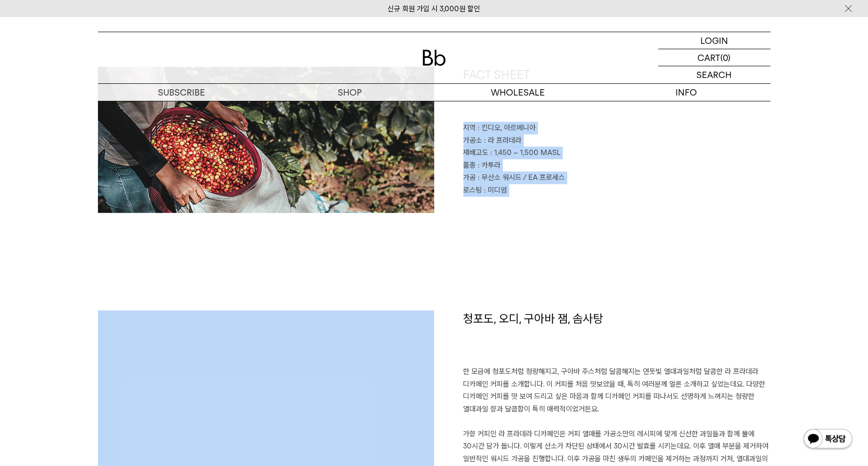 The width and height of the screenshot is (868, 466). Describe the element at coordinates (714, 40) in the screenshot. I see `p: LOGIN` at that location.